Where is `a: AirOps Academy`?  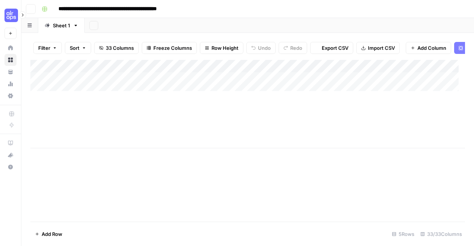 a: AirOps Academy is located at coordinates (11, 143).